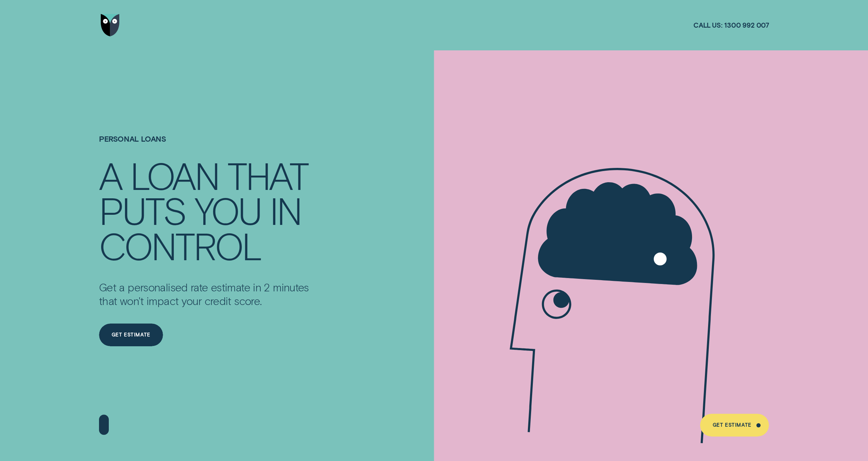 This screenshot has height=461, width=868. What do you see at coordinates (209, 146) in the screenshot?
I see `h1: Personal Loans` at bounding box center [209, 146].